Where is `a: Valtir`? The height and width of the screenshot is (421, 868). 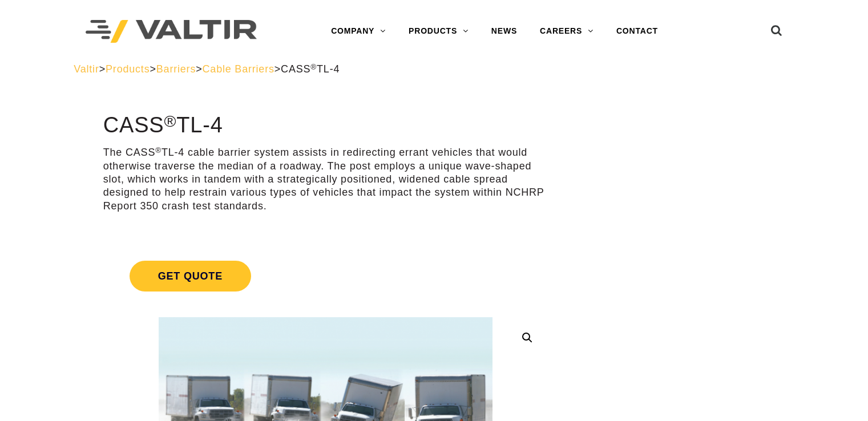 a: Valtir is located at coordinates (86, 69).